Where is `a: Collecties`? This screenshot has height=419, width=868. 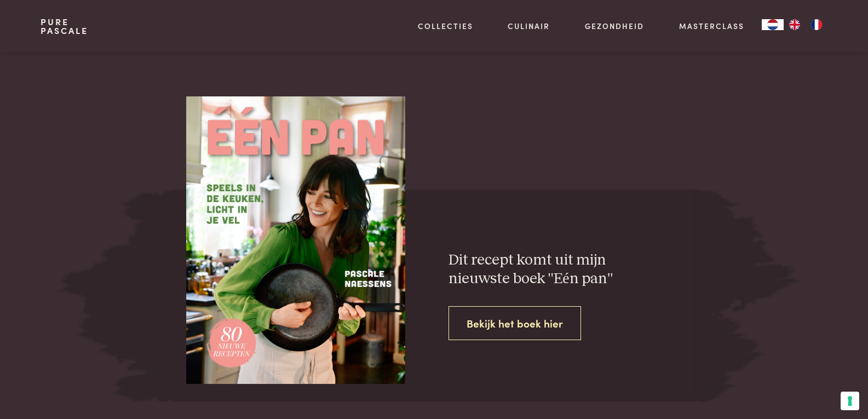
a: Collecties is located at coordinates (445, 26).